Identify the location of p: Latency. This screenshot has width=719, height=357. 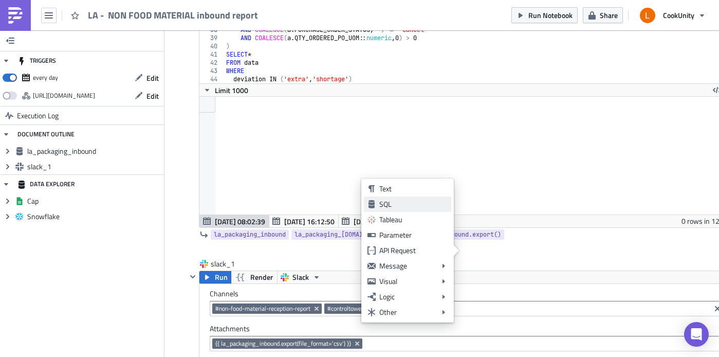
(257, 59).